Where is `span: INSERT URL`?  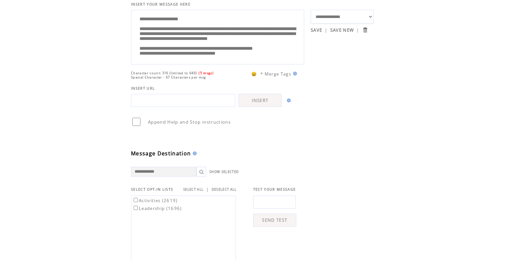
span: INSERT URL is located at coordinates (143, 88).